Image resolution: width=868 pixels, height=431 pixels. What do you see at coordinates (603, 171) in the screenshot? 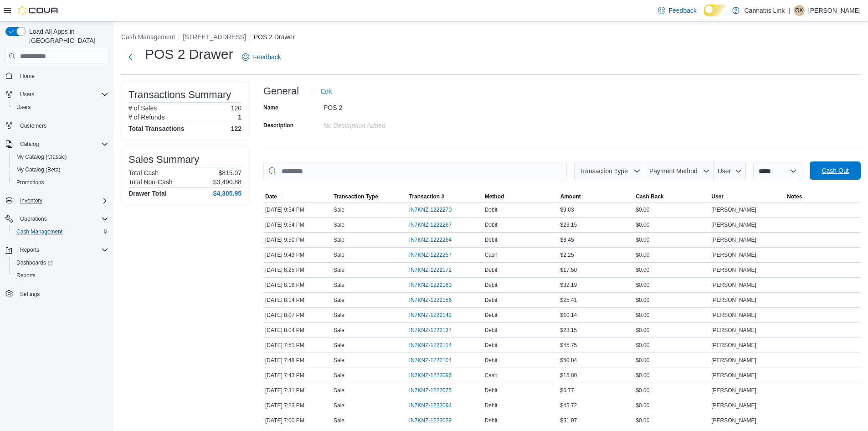
I see `span: Transaction Type` at bounding box center [603, 171].